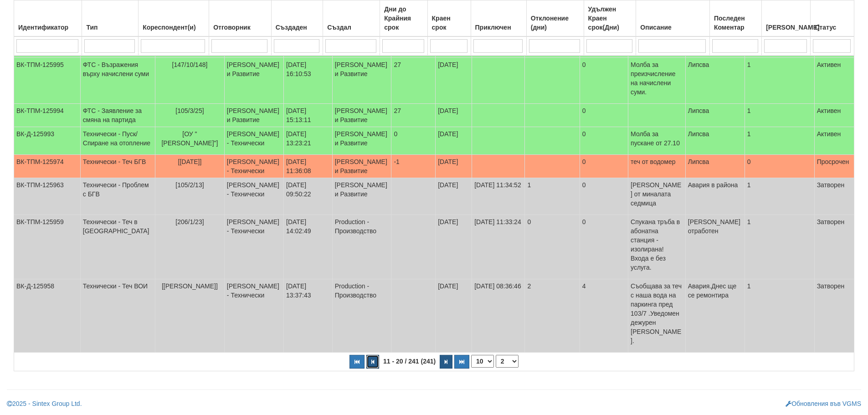  I want to click on th: Приключен: No sort applied, activate to apply an ascending sort, so click(498, 19).